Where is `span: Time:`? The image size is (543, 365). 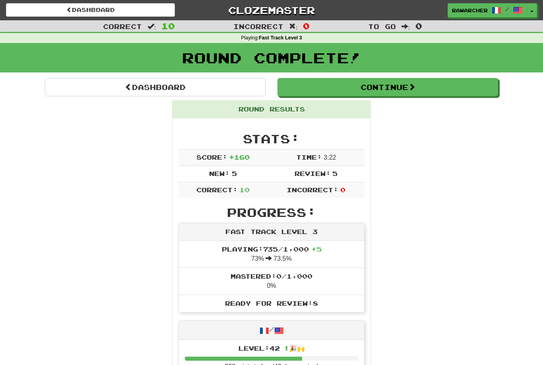
span: Time: is located at coordinates (309, 157).